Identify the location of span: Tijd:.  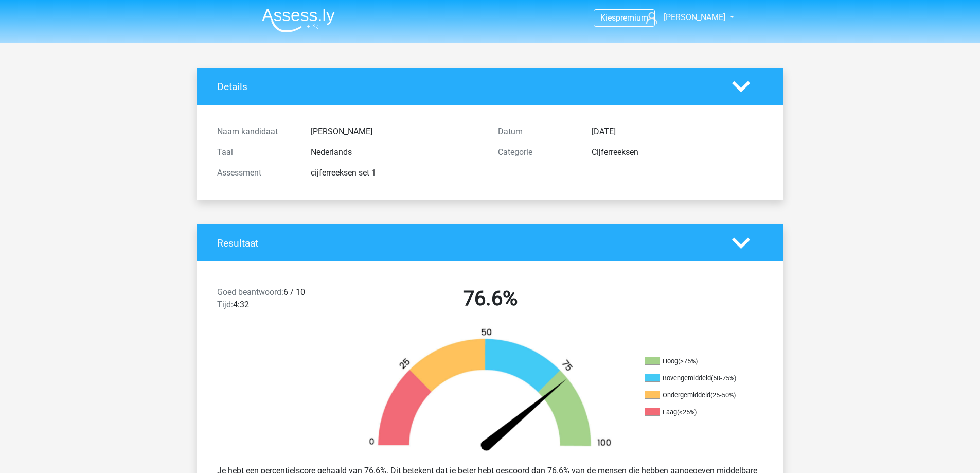
(224, 304).